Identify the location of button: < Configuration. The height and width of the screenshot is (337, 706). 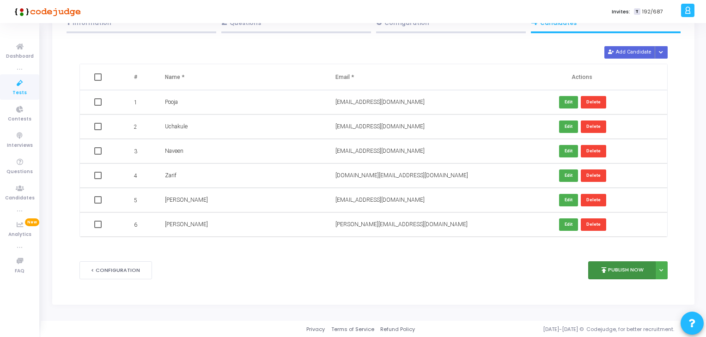
(116, 270).